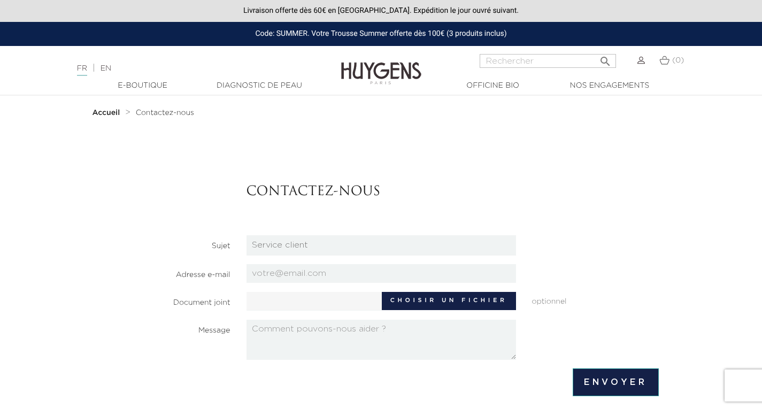 Image resolution: width=762 pixels, height=409 pixels. What do you see at coordinates (616, 382) in the screenshot?
I see `input: Envoyer` at bounding box center [616, 382].